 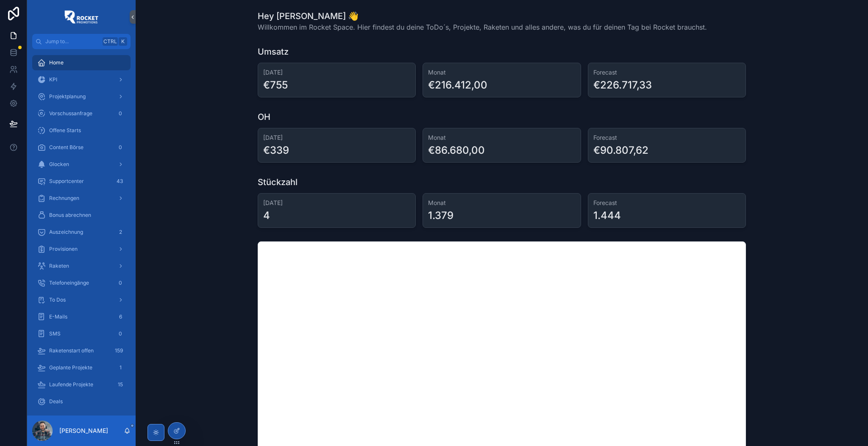 What do you see at coordinates (56, 63) in the screenshot?
I see `span: Home` at bounding box center [56, 63].